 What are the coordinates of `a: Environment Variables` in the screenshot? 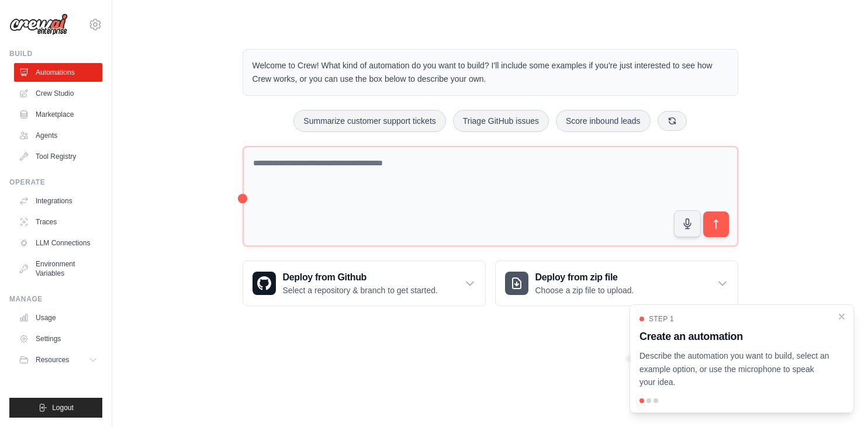 It's located at (58, 269).